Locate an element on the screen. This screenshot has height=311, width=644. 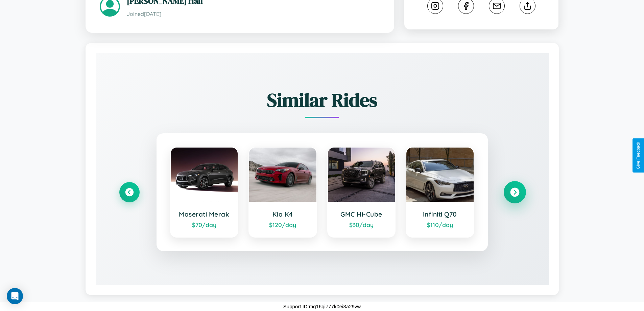
a: GMC Hi-Cube$30/day is located at coordinates (361, 192).